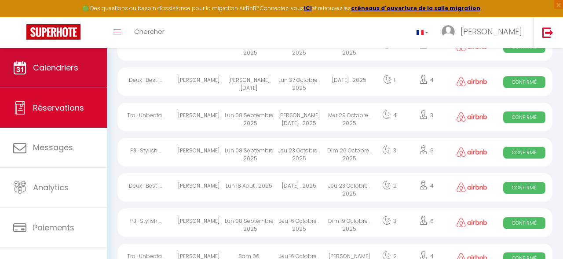 Image resolution: width=563 pixels, height=259 pixels. What do you see at coordinates (416, 8) in the screenshot?
I see `a: créneaux d'ouverture de la salle migration` at bounding box center [416, 8].